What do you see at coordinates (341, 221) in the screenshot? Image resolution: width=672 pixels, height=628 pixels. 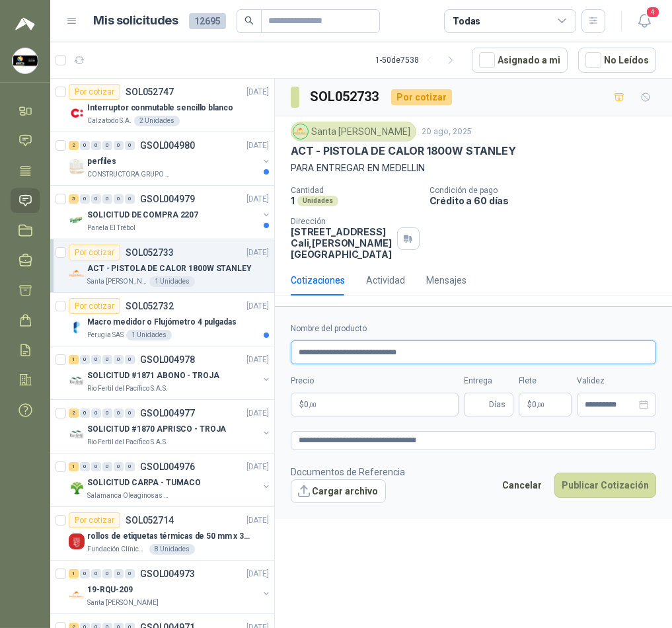 I see `p: Dirección` at bounding box center [341, 221].